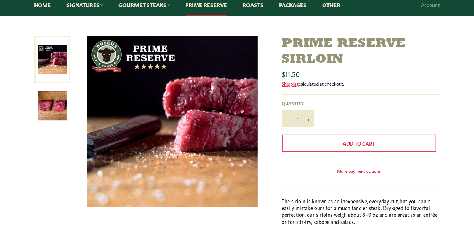  Describe the element at coordinates (359, 170) in the screenshot. I see `a: More payment options` at that location.